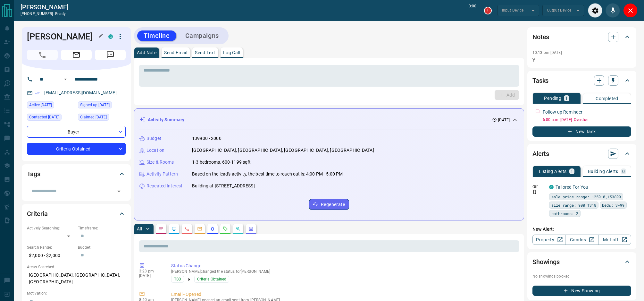 Image resolution: width=644 pixels, height=301 pixels. I want to click on p: Completed, so click(607, 98).